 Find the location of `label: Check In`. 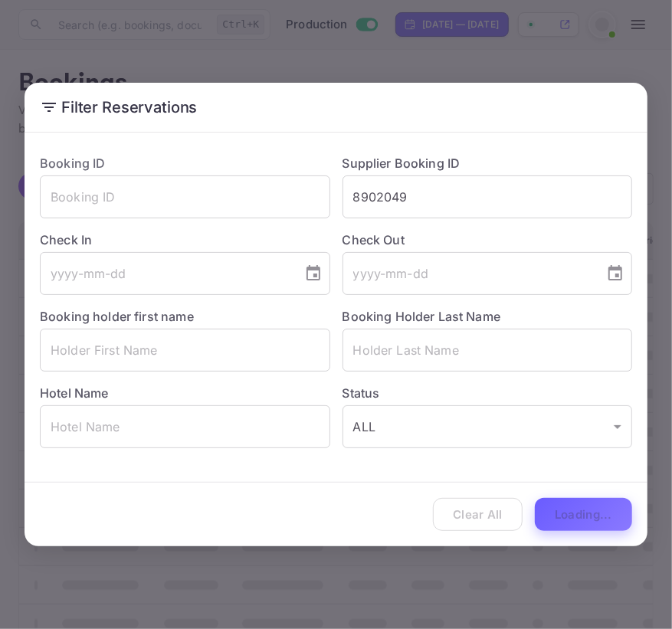

label: Check In is located at coordinates (185, 240).